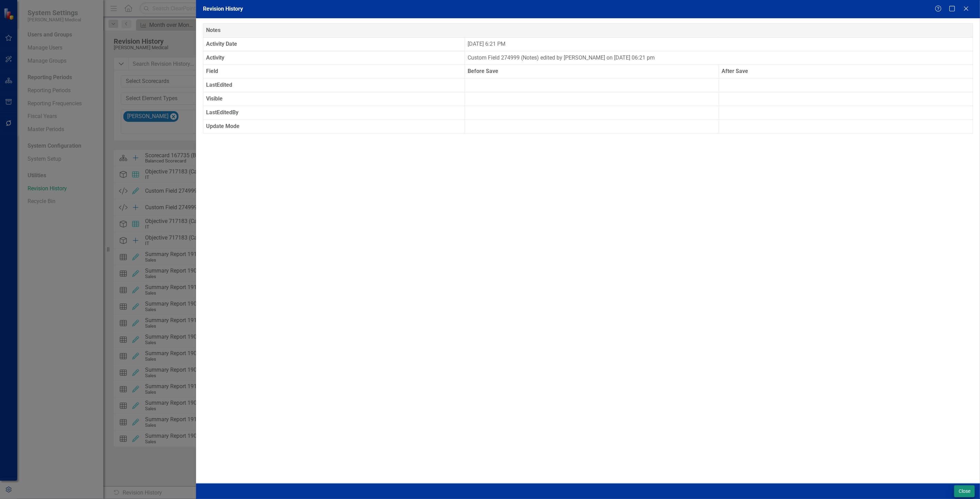 This screenshot has width=980, height=499. Describe the element at coordinates (334, 44) in the screenshot. I see `th: Activity Date` at that location.